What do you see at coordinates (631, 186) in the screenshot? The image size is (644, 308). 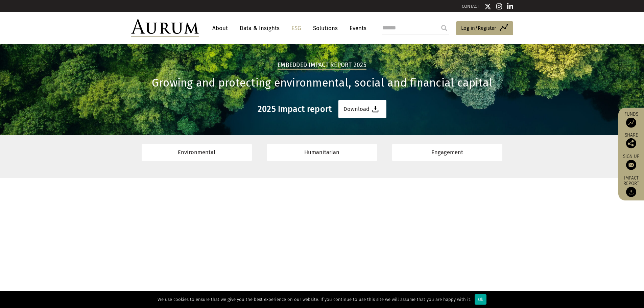 I see `a: Impact report` at bounding box center [631, 186].